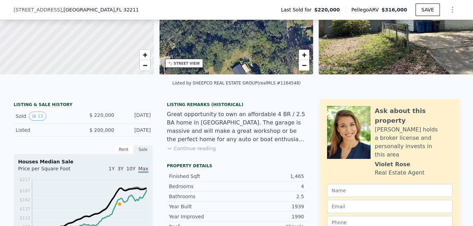  What do you see at coordinates (394, 10) in the screenshot?
I see `span: $316,000` at bounding box center [394, 10].